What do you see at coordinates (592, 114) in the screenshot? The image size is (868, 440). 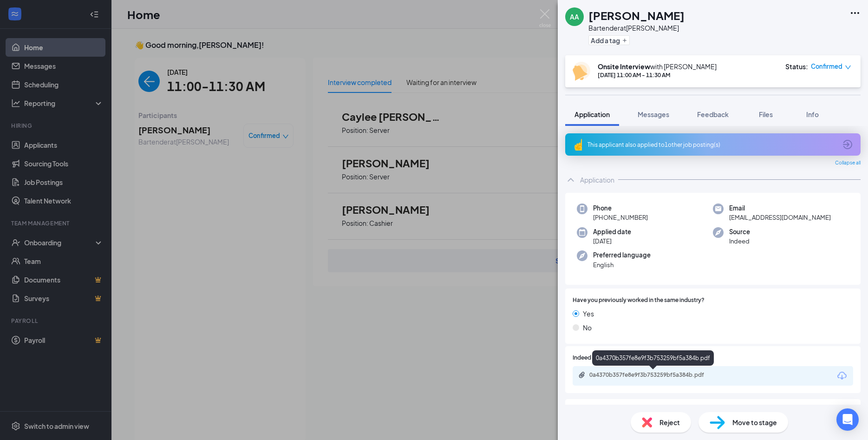 I see `span: Application` at bounding box center [592, 114].